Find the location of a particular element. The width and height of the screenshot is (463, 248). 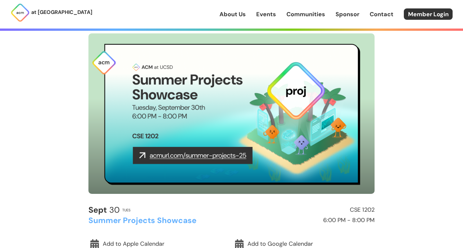

h2: 30 is located at coordinates (104, 210).